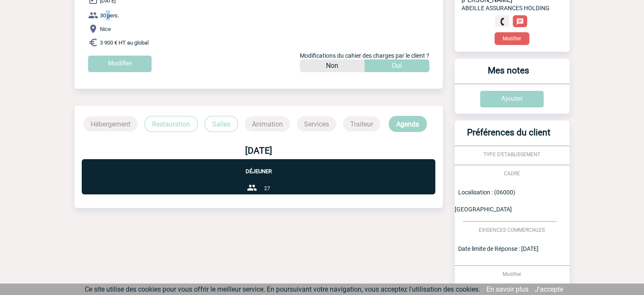 This screenshot has width=644, height=295. Describe the element at coordinates (283, 289) in the screenshot. I see `span: Ce site utilise des cookies pour vous offrir le meilleur service. En poursuivant votre navigation...` at that location.